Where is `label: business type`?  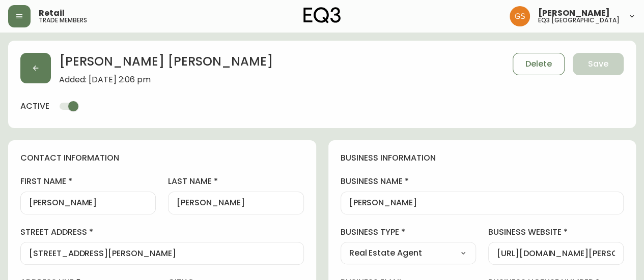
label: business type is located at coordinates (409, 232).